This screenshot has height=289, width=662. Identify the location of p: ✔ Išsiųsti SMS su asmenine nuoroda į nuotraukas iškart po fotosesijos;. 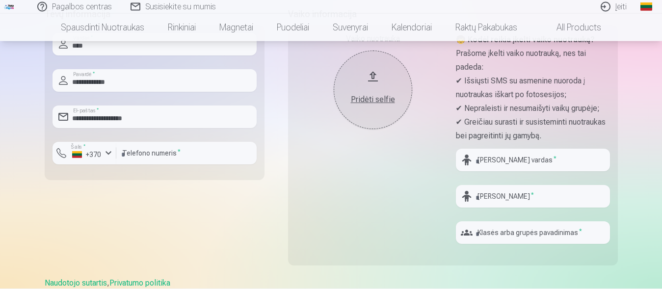
(533, 88).